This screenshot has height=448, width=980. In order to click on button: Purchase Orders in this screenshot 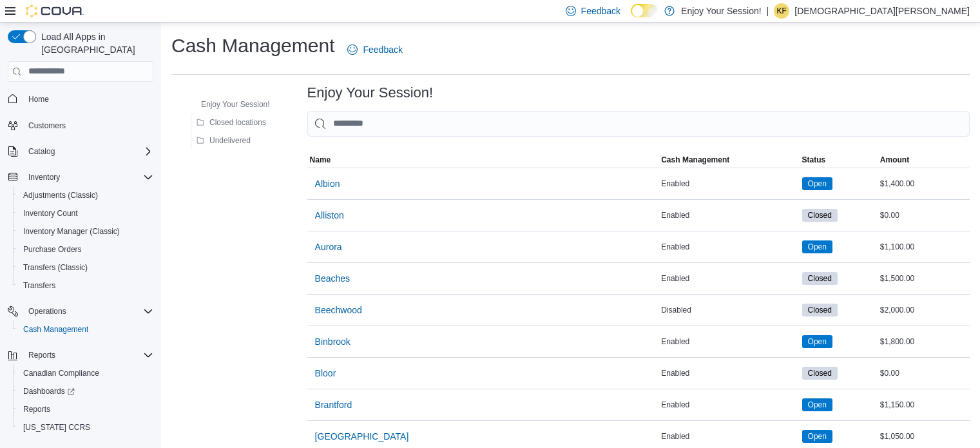, I will do `click(86, 249)`.